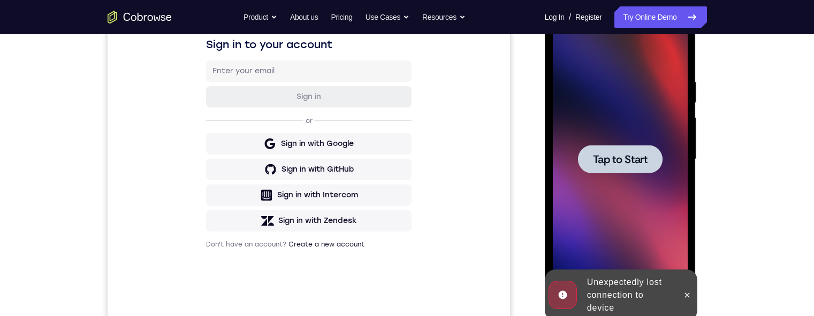 The width and height of the screenshot is (814, 316). I want to click on button: Product, so click(260, 17).